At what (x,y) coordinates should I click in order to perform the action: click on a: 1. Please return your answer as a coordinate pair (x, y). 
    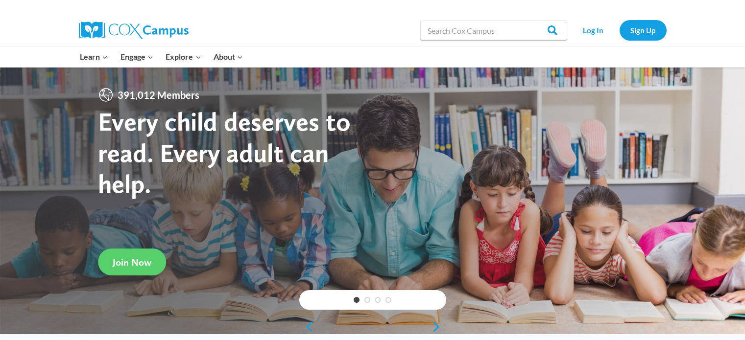
    Looking at the image, I should click on (356, 300).